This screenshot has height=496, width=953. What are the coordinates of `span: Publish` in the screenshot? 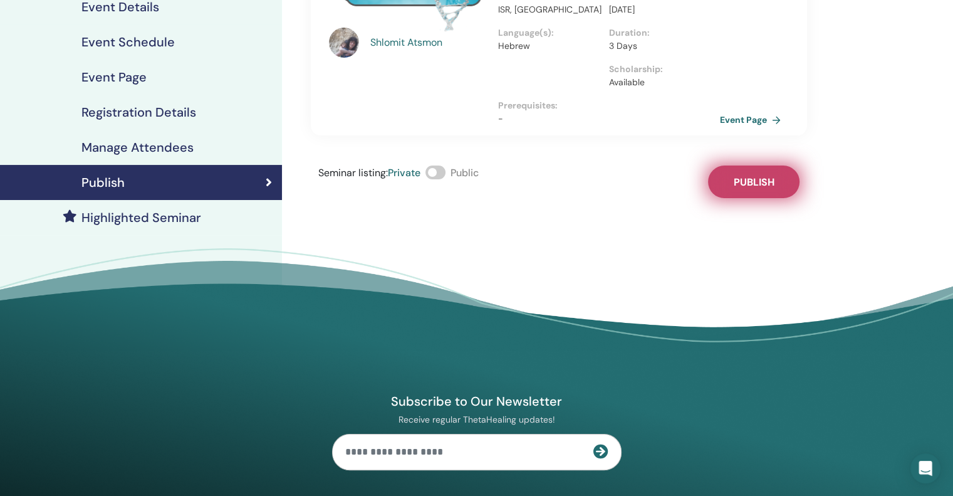 It's located at (754, 182).